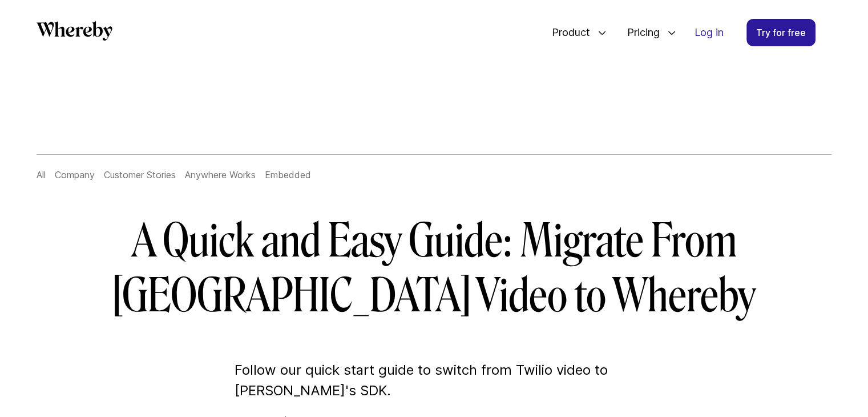  I want to click on a: Company, so click(75, 175).